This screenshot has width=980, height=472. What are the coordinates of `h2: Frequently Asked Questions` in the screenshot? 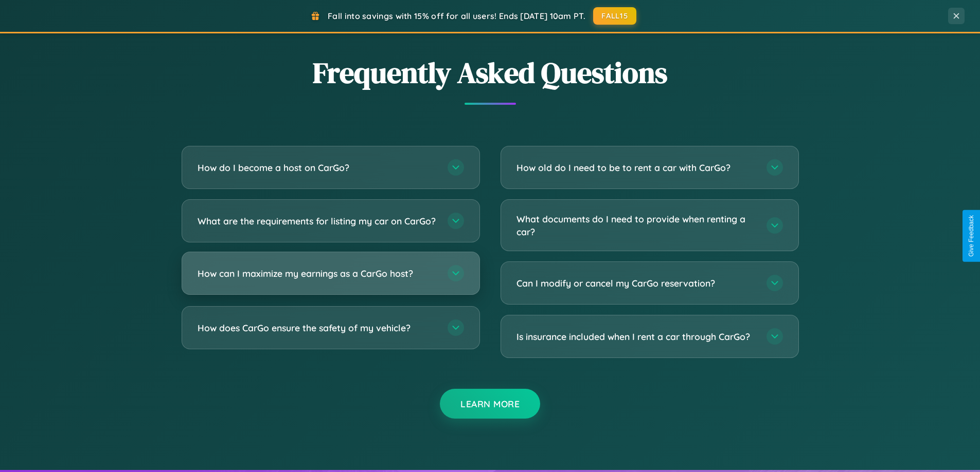 It's located at (490, 73).